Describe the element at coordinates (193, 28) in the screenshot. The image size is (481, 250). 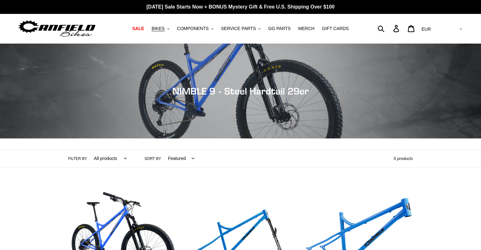
I see `span: COMPONENTS` at that location.